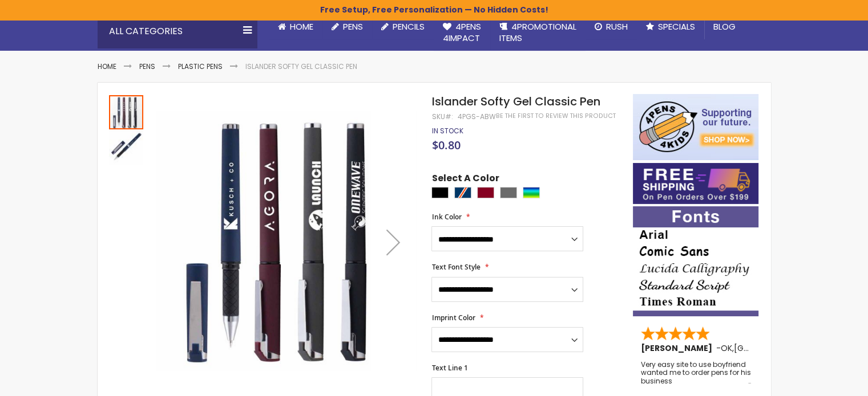 This screenshot has height=396, width=868. What do you see at coordinates (724, 26) in the screenshot?
I see `span: Blog` at bounding box center [724, 26].